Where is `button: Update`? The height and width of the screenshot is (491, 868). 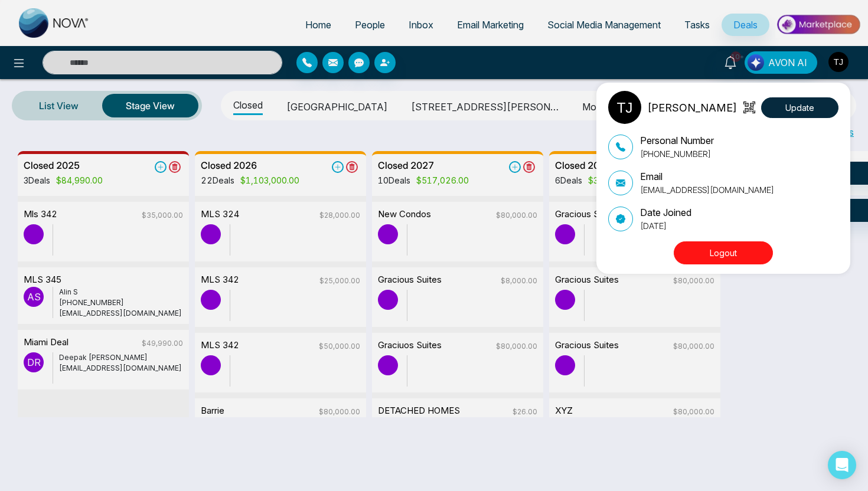
button: Update is located at coordinates (800, 108).